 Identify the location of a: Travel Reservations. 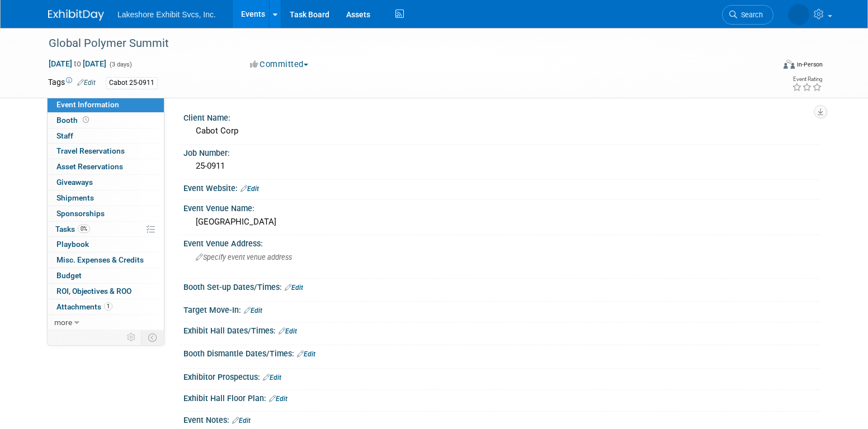
(106, 151).